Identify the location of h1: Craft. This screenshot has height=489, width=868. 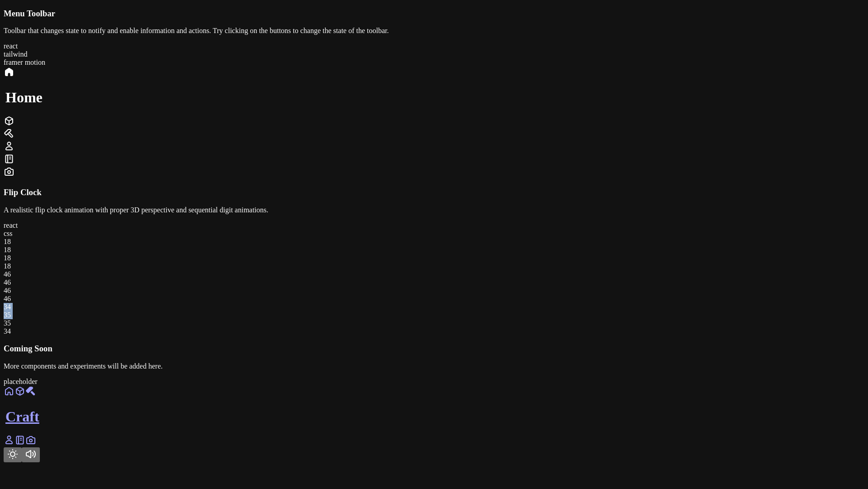
(435, 417).